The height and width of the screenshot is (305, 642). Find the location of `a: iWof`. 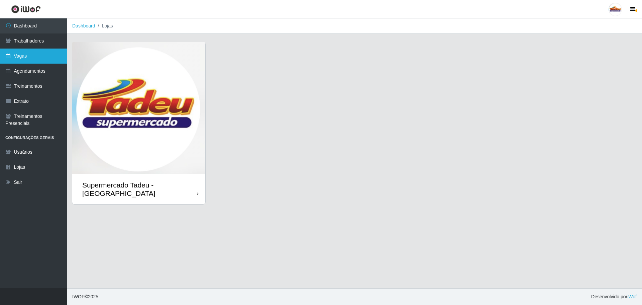

a: iWof is located at coordinates (632, 296).